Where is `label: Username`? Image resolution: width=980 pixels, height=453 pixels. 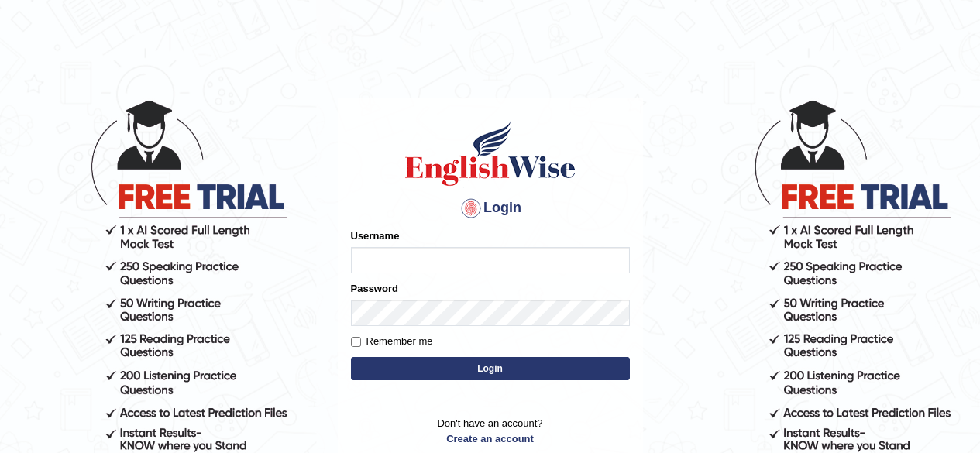 label: Username is located at coordinates (375, 236).